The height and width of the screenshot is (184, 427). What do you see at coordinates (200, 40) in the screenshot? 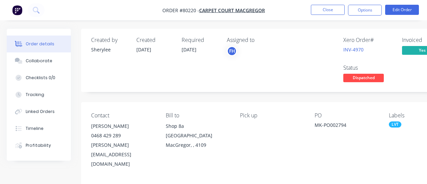
I see `div: Required` at bounding box center [200, 40].